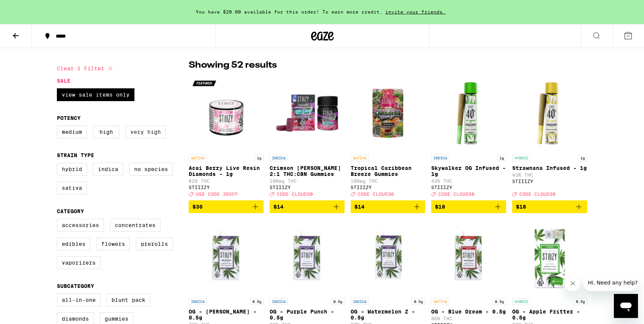 The width and height of the screenshot is (644, 324). What do you see at coordinates (549, 257) in the screenshot?
I see `img: STIIIZY - OG - Apple Fritter - 0.5g` at bounding box center [549, 257].